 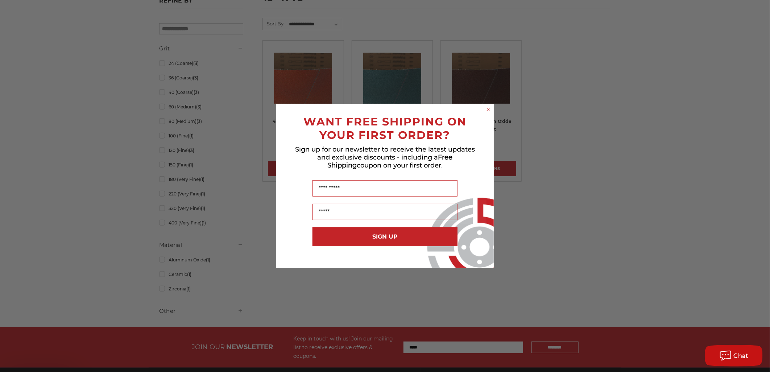 I want to click on button: Close dialog, so click(x=488, y=109).